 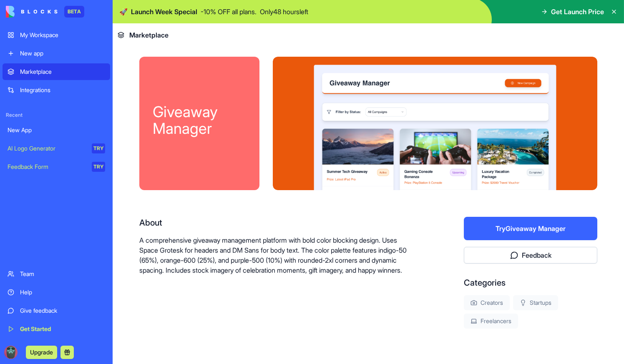 I want to click on p: - 10 % OFF all plans., so click(x=228, y=12).